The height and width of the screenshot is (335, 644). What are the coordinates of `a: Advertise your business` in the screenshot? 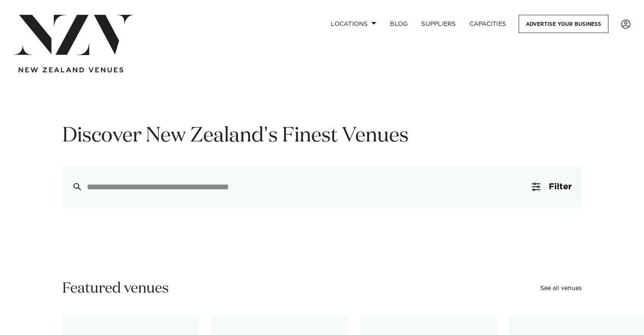 It's located at (564, 24).